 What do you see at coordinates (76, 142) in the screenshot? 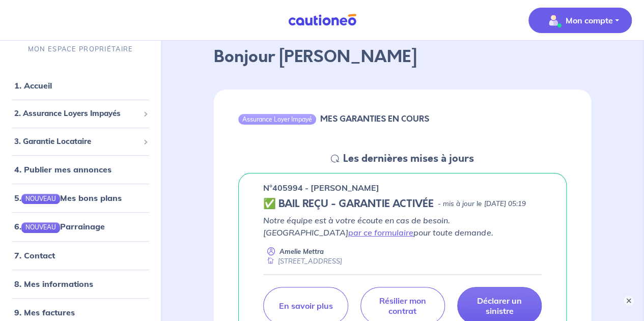
I see `span: 3. Garantie Locataire` at bounding box center [76, 142].